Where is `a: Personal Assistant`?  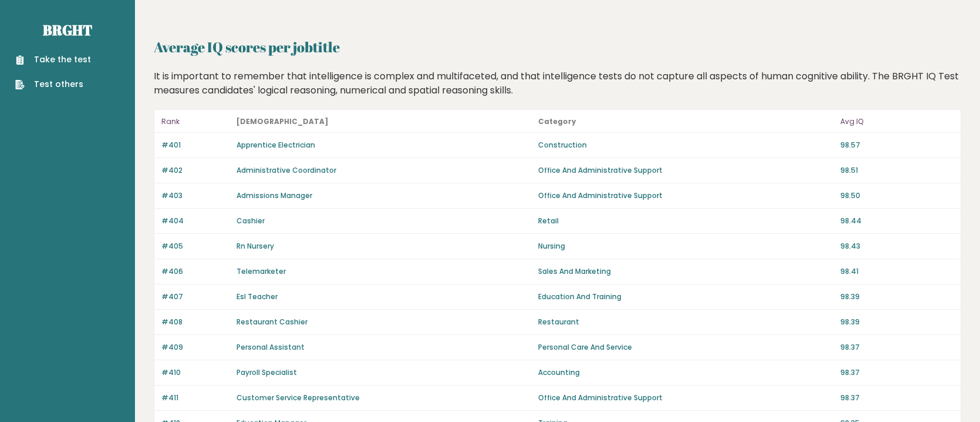 a: Personal Assistant is located at coordinates (270, 347).